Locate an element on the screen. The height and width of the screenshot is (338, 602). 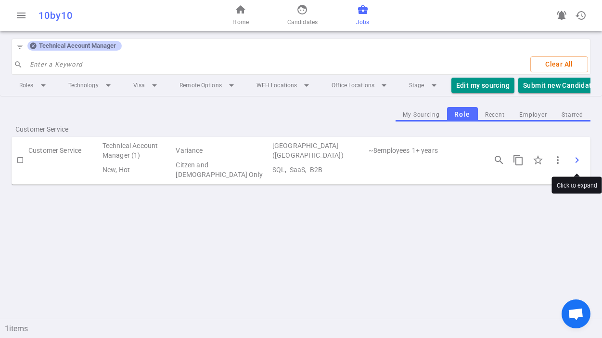
span: search_insights is located at coordinates (499, 160).